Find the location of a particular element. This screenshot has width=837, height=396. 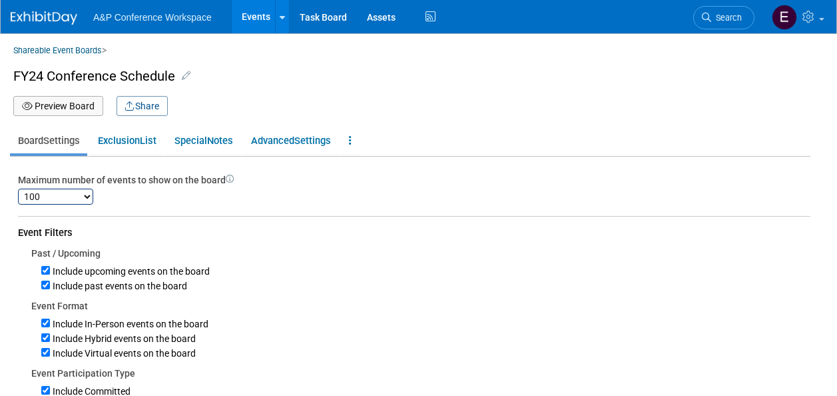

a: ExclusionList is located at coordinates (127, 141).